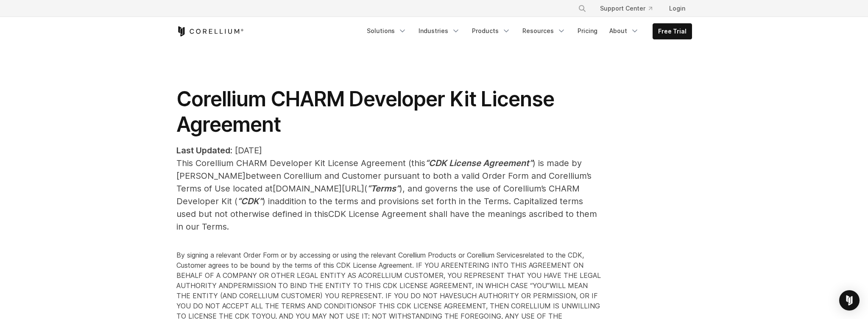 The image size is (868, 319). Describe the element at coordinates (677, 8) in the screenshot. I see `a: Login` at that location.